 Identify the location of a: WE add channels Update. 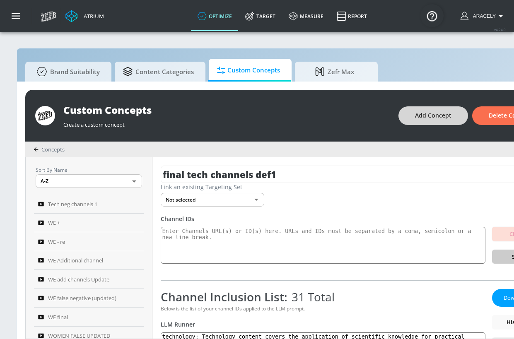
(89, 279).